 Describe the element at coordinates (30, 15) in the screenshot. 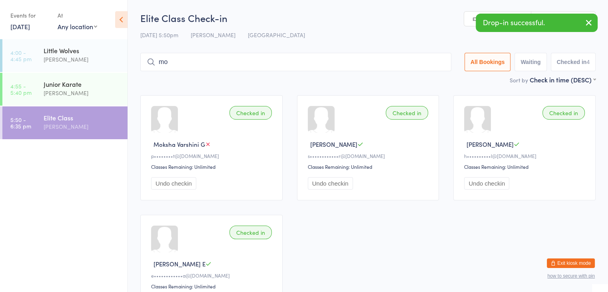

I see `div: Events for` at that location.